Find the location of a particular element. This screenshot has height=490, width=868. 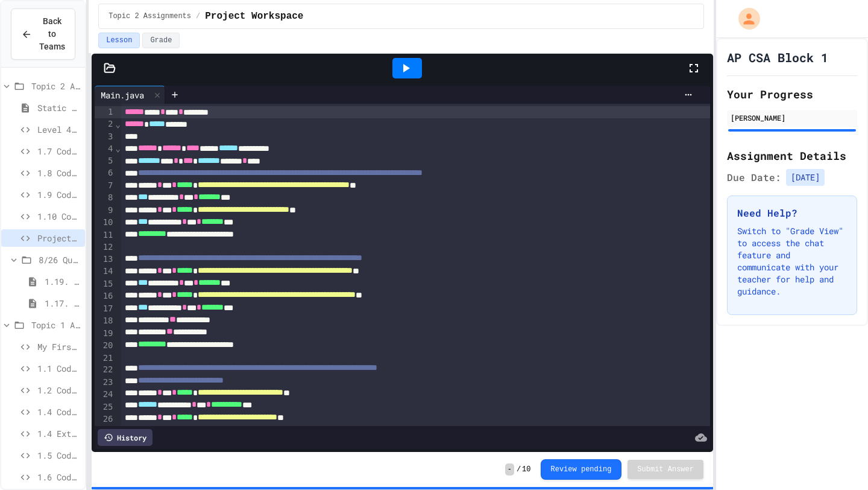

span: 1.4 Extra Challenge Problem is located at coordinates (58, 433).